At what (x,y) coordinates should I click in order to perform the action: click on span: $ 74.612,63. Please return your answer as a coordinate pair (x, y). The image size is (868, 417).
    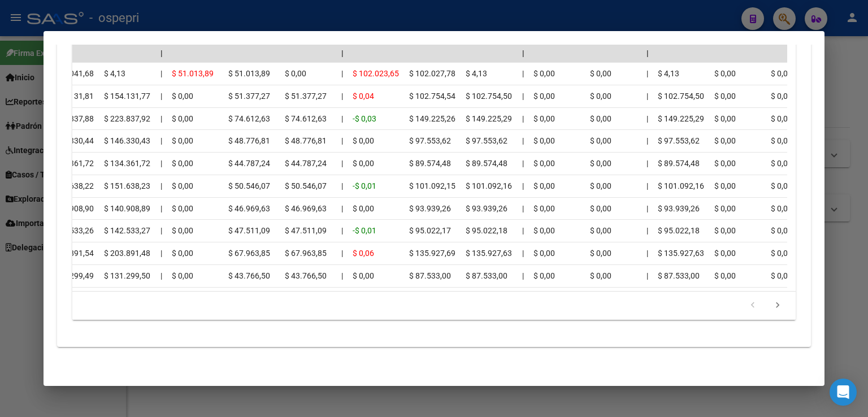
    Looking at the image, I should click on (306, 119).